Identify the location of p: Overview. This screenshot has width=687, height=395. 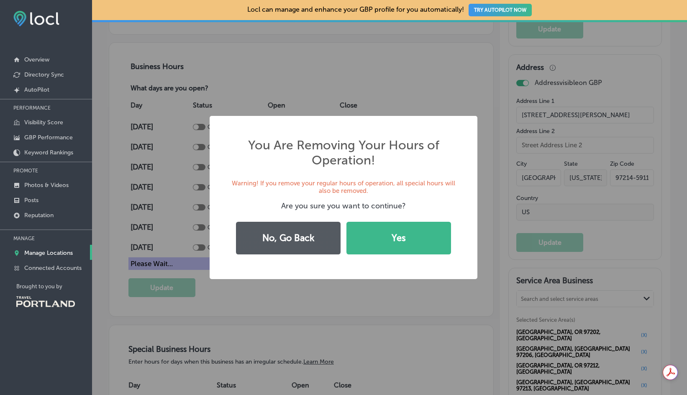
(37, 59).